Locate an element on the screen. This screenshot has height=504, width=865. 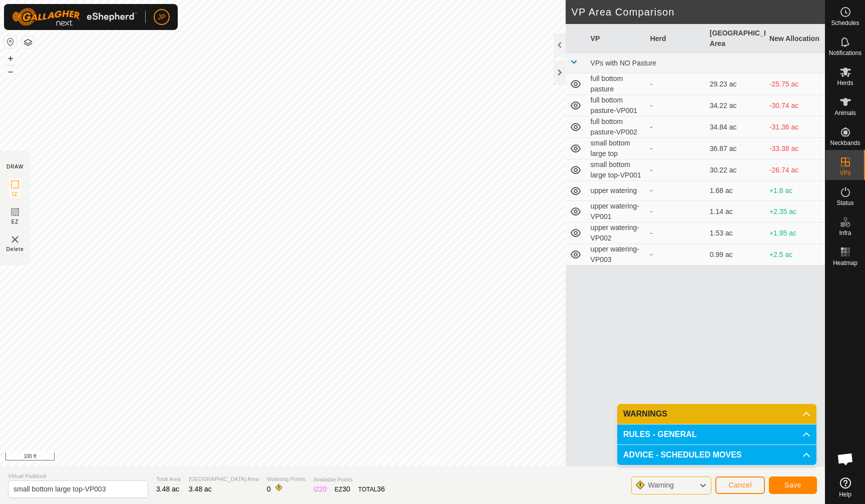
td: upper watering is located at coordinates (616, 191).